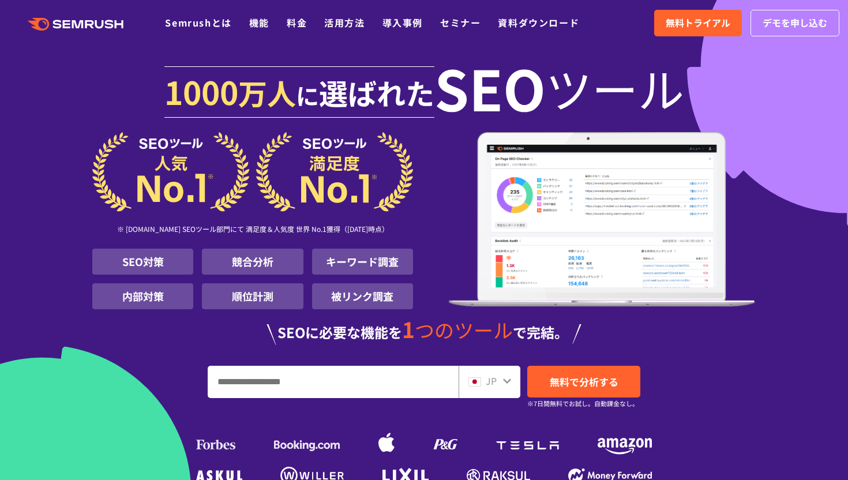 The height and width of the screenshot is (480, 848). What do you see at coordinates (252, 261) in the screenshot?
I see `li: 競合分析` at bounding box center [252, 261].